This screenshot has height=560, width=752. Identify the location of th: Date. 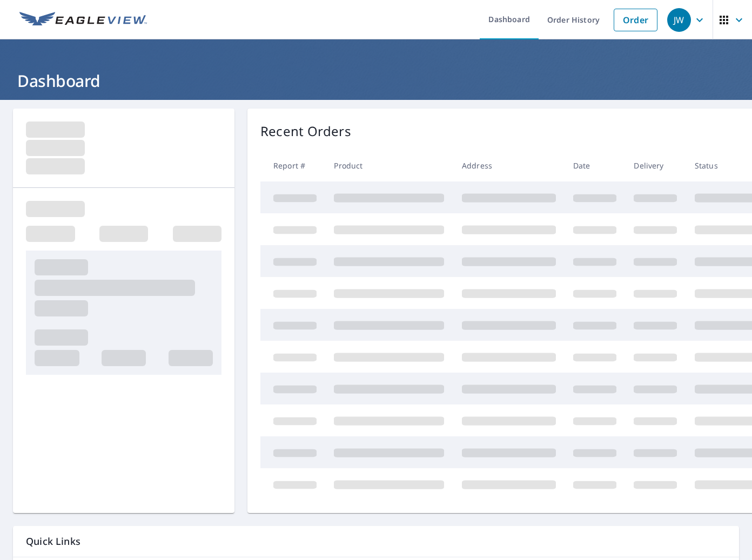
(595, 166).